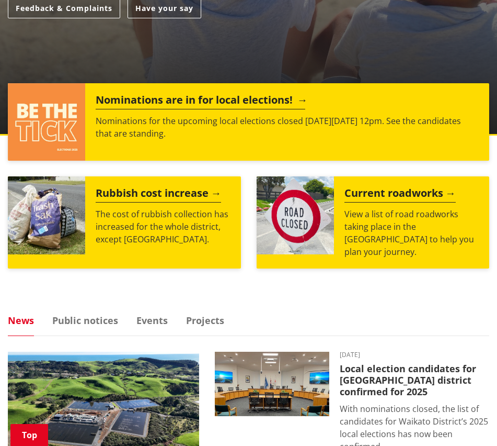  What do you see at coordinates (158, 195) in the screenshot?
I see `h2: Rubbish cost increase` at bounding box center [158, 195].